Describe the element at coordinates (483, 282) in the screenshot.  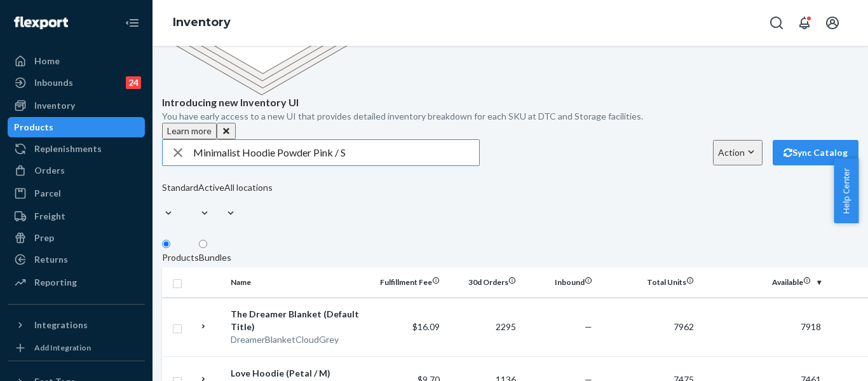
I see `th: 30d Orders` at that location.